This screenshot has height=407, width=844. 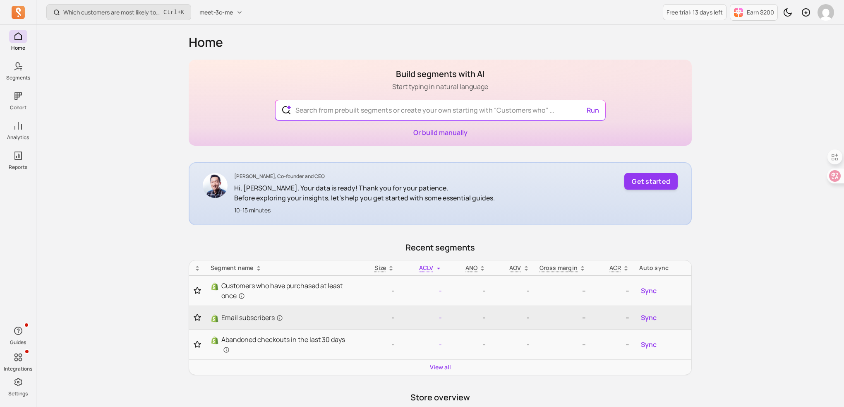 I want to click on p: Cohort, so click(x=18, y=108).